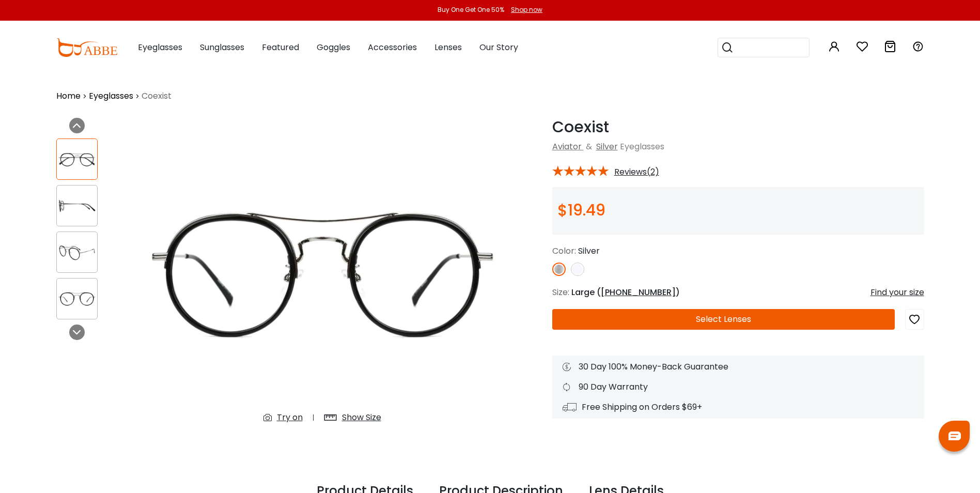 This screenshot has height=493, width=980. What do you see at coordinates (625, 292) in the screenshot?
I see `span: Large ( )` at bounding box center [625, 292].